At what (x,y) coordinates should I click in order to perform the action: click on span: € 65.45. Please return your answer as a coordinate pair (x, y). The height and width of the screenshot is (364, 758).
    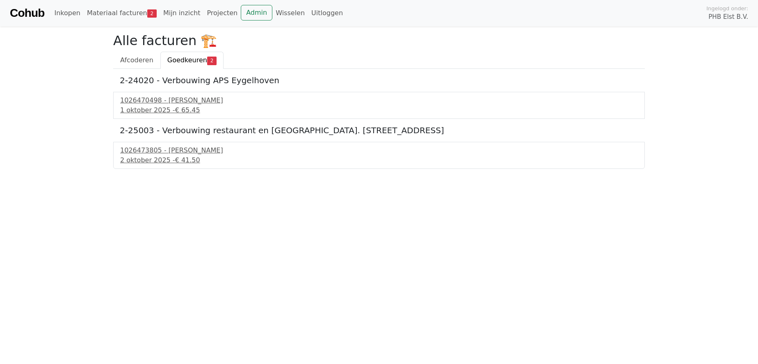
    Looking at the image, I should click on (187, 110).